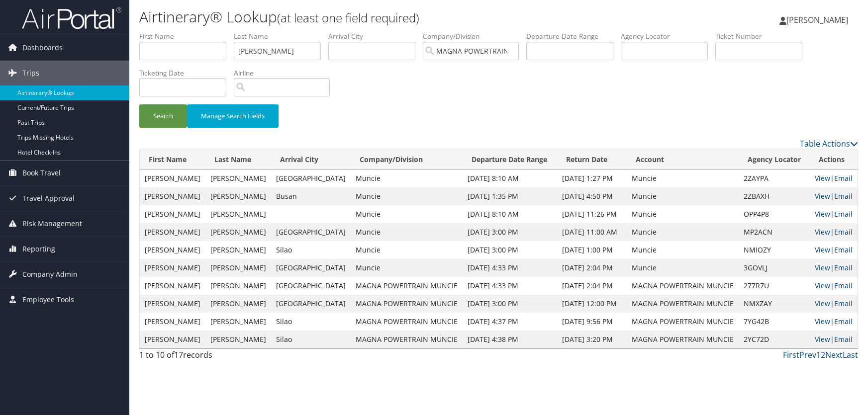 The width and height of the screenshot is (868, 415). I want to click on label: Ticketing Date, so click(187, 73).